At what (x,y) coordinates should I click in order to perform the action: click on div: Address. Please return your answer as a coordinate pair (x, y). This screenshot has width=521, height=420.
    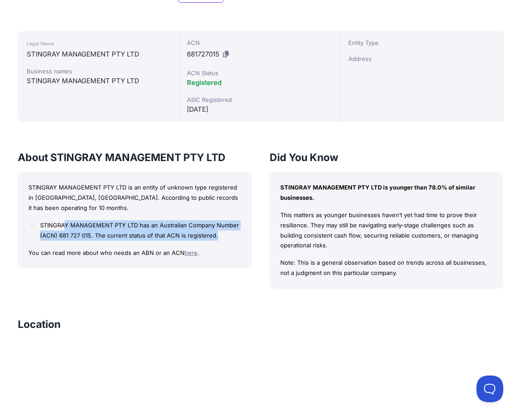
    Looking at the image, I should click on (422, 58).